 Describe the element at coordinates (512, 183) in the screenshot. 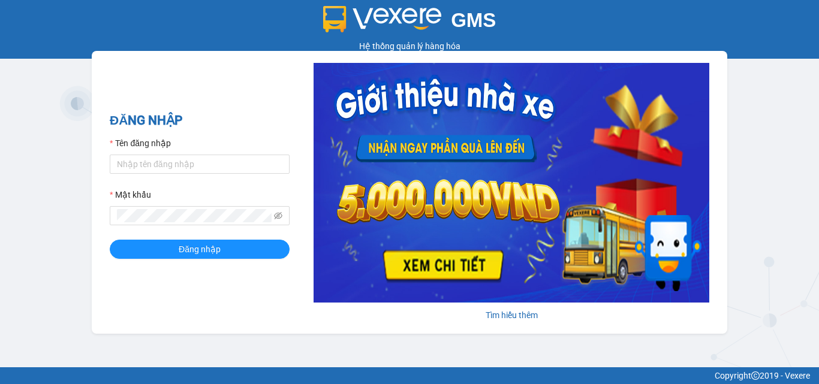

I see `img: banner-0` at that location.